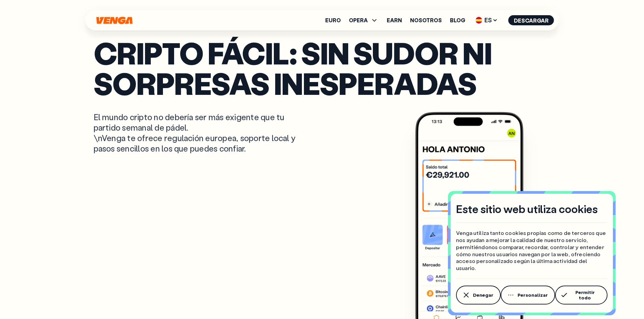  I want to click on a: Inicio, so click(114, 20).